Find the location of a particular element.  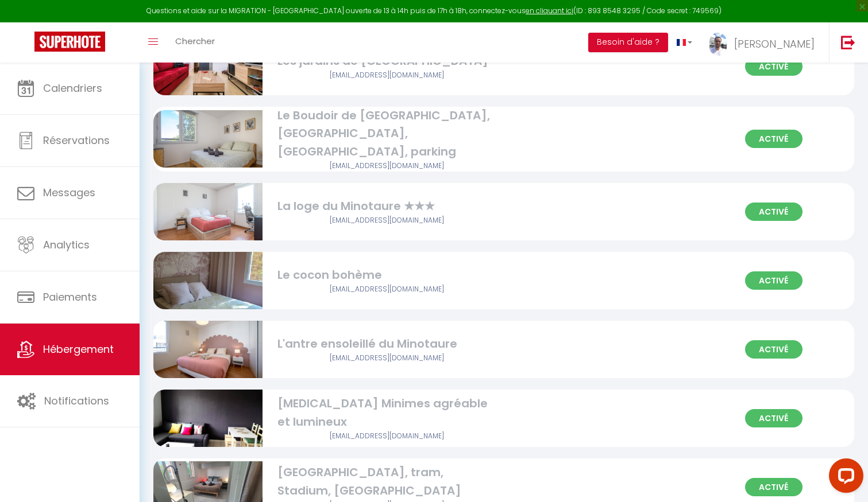

img: Super Booking is located at coordinates (69, 42).